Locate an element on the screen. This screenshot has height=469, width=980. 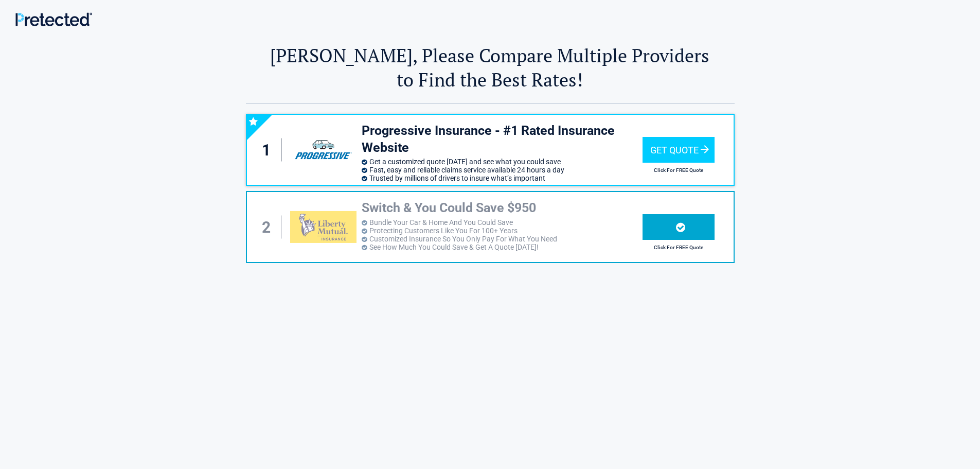
li: Fast, easy and reliable claims service available 24 hours a day is located at coordinates (502, 170).